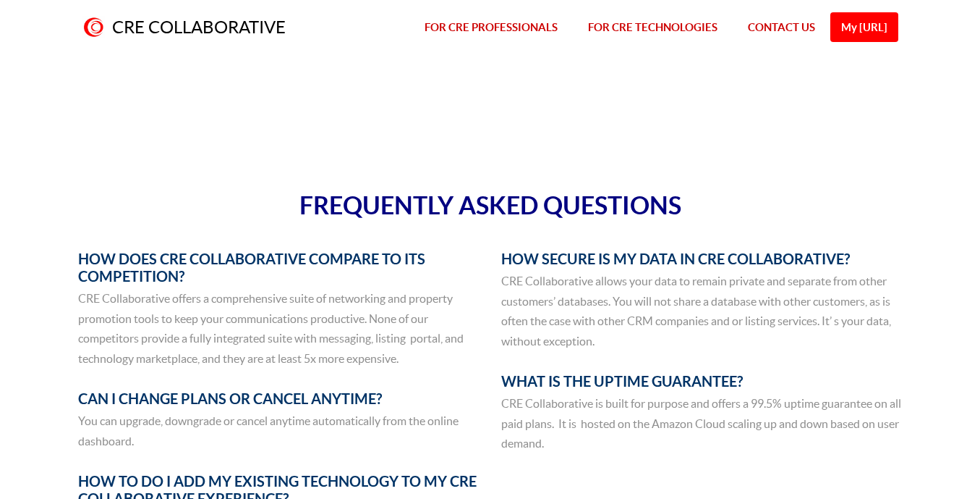 The width and height of the screenshot is (980, 499). What do you see at coordinates (622, 380) in the screenshot?
I see `span: WHAT IS THE UPTIME GUARANTEE?` at bounding box center [622, 380].